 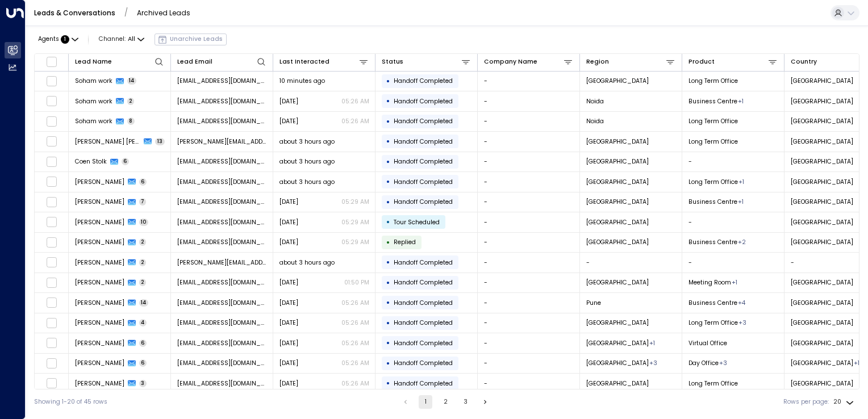 What do you see at coordinates (618, 161) in the screenshot?
I see `span: Leiden` at bounding box center [618, 161].